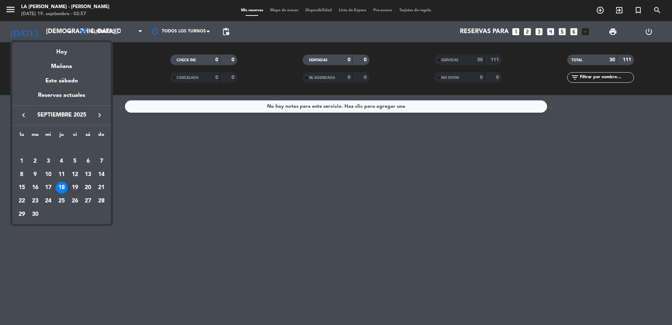 This screenshot has height=325, width=672. What do you see at coordinates (24, 115) in the screenshot?
I see `button: keyboard_arrow_left` at bounding box center [24, 115].